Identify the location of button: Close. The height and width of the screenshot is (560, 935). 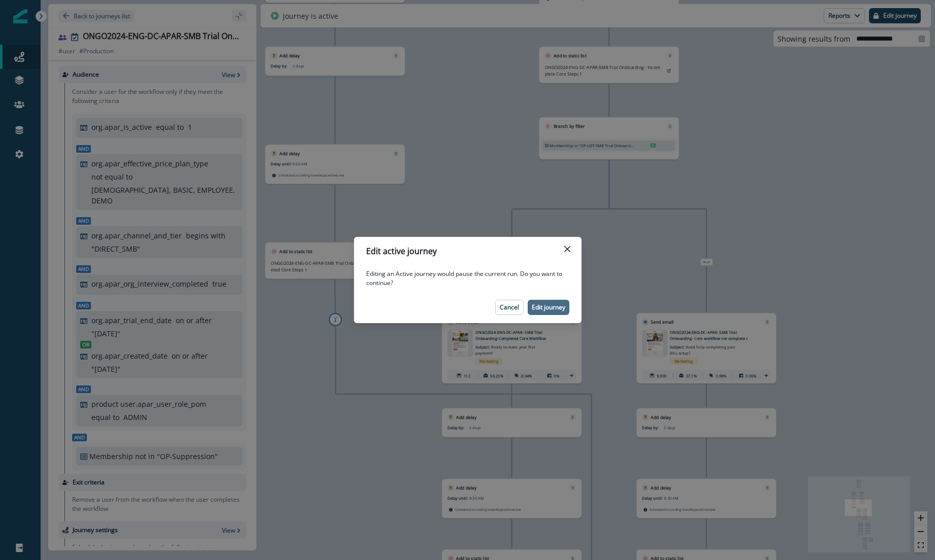
(568, 249).